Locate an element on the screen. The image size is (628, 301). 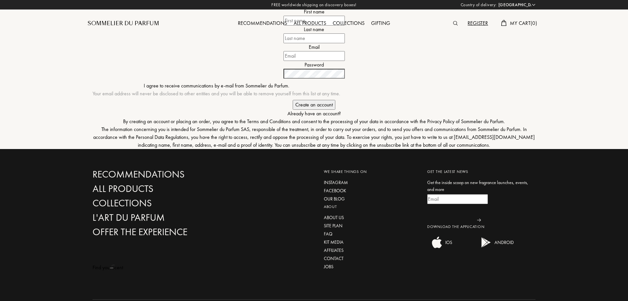
div: Find your scent is located at coordinates (108, 268).